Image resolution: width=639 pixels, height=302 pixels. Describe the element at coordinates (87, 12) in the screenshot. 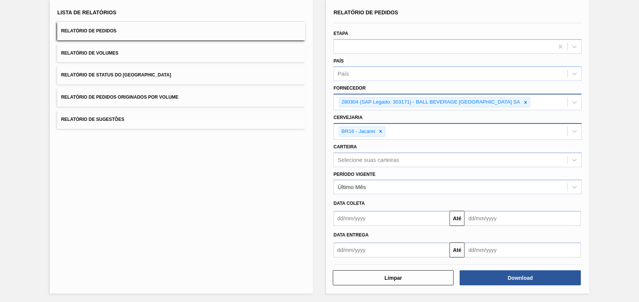

I see `span: Lista de Relatórios` at that location.